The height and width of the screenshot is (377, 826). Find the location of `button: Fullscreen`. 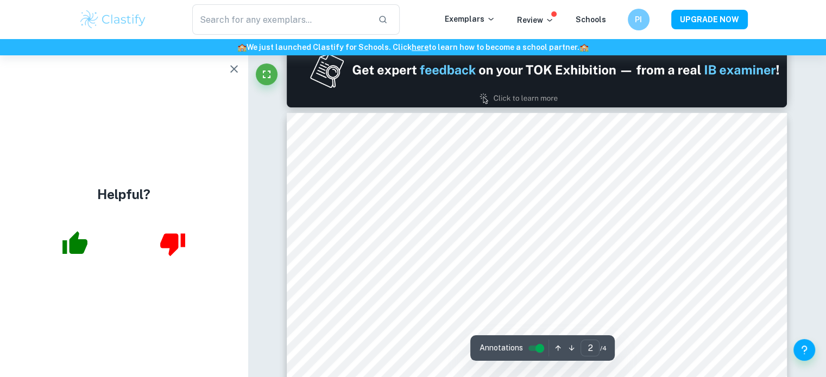

button: Fullscreen is located at coordinates (267, 74).